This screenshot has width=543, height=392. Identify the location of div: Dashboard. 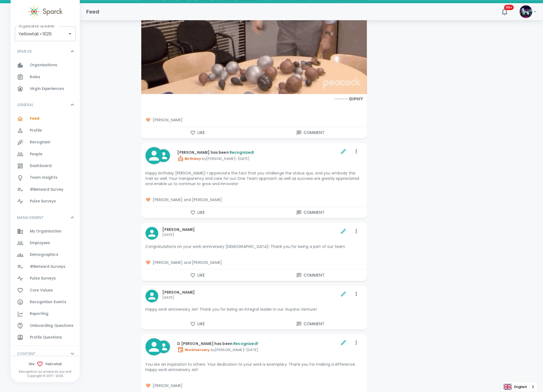
(45, 166).